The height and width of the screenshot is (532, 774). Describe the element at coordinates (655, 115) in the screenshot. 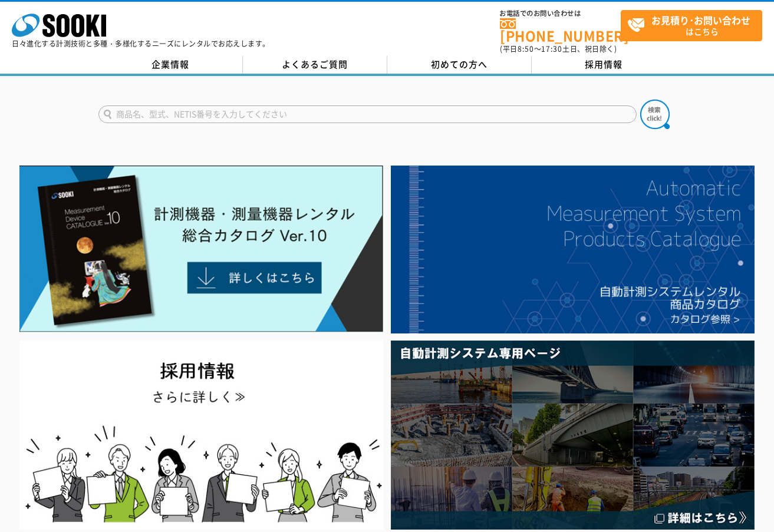

I see `img: btn_search.png` at that location.